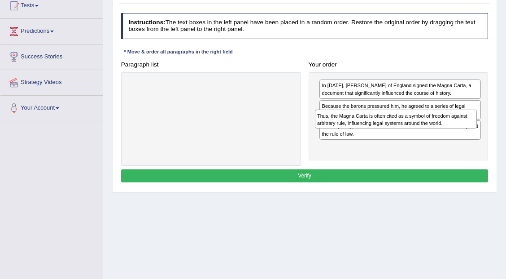 The height and width of the screenshot is (279, 506). I want to click on div: Consequently, this event laid the foundation for modern democracy and the rule of law., so click(400, 130).